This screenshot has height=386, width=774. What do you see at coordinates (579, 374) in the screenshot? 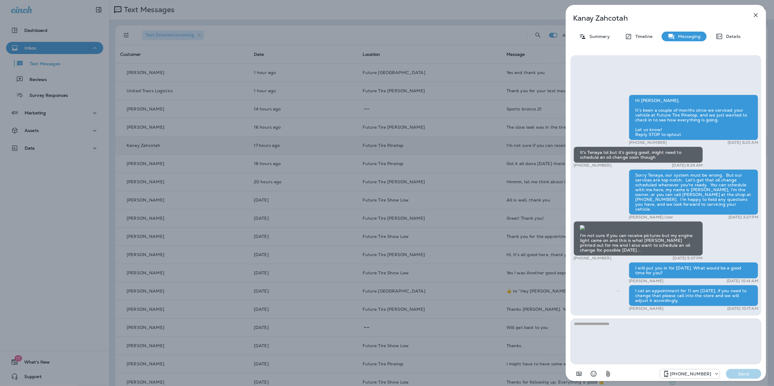
I see `button: Add in a premade template` at bounding box center [579, 374].